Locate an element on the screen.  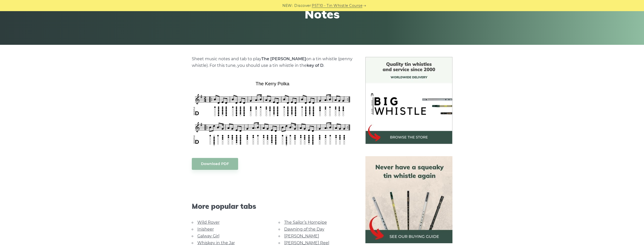
span: More popular tabs is located at coordinates (273, 207).